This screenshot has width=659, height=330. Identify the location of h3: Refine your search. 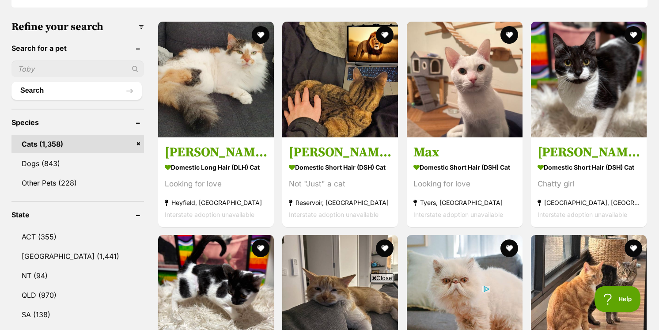
(78, 27).